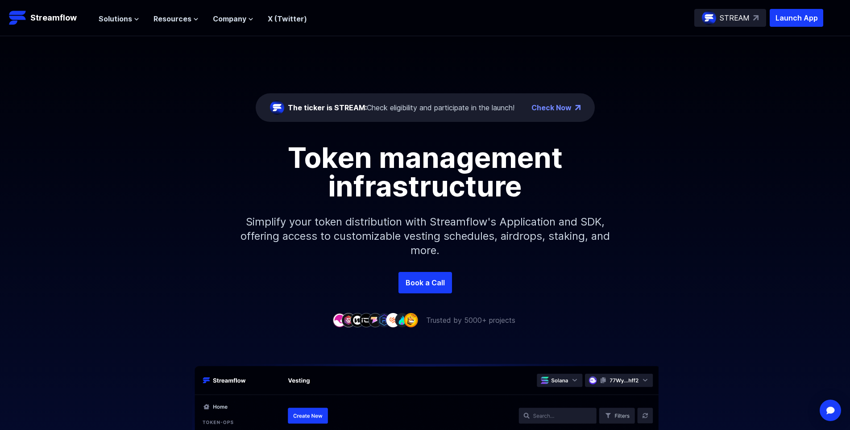  Describe the element at coordinates (552, 108) in the screenshot. I see `a: Check Now` at that location.